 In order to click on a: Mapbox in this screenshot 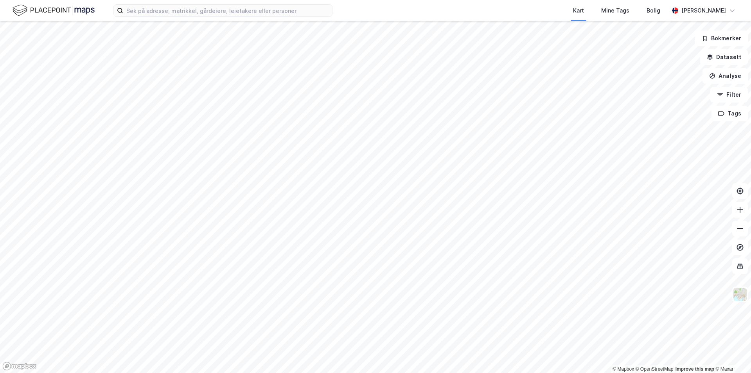, I will do `click(623, 369)`.